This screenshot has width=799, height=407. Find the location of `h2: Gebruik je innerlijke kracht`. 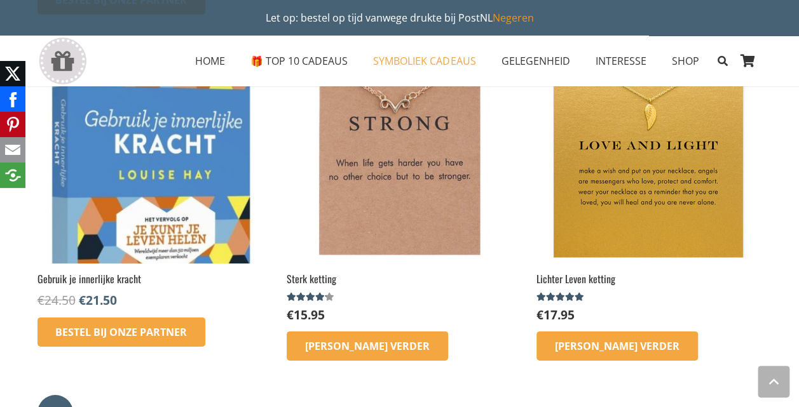

h2: Gebruik je innerlijke kracht is located at coordinates (150, 279).